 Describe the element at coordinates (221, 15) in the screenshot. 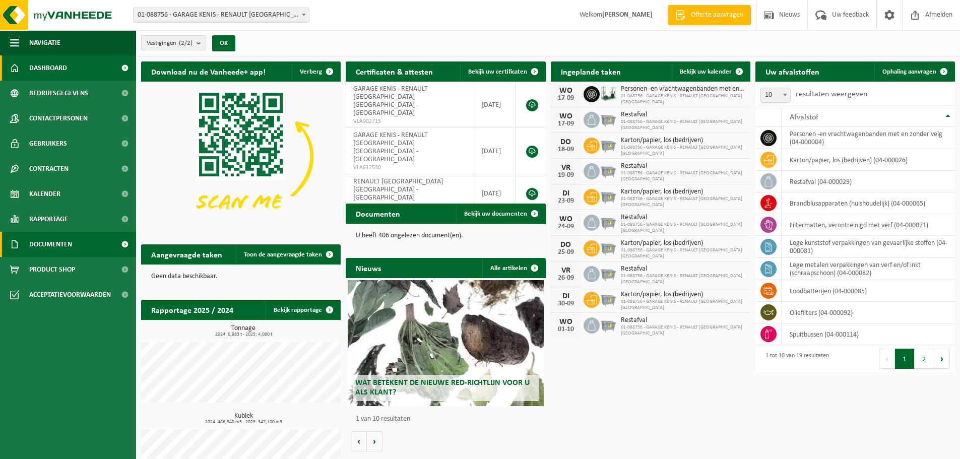

I see `span: 01-088756 - GARAGE KENIS - RENAULT ANTWERPEN NV - ANTWERPEN` at that location.